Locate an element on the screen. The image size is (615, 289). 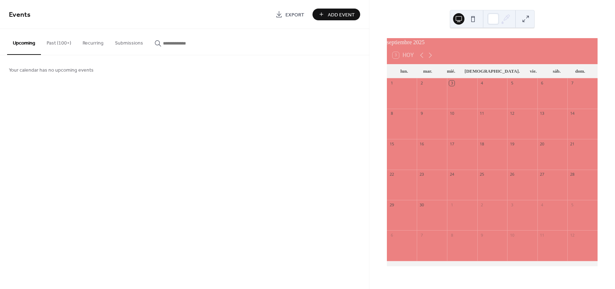
span: Export is located at coordinates (295, 15).